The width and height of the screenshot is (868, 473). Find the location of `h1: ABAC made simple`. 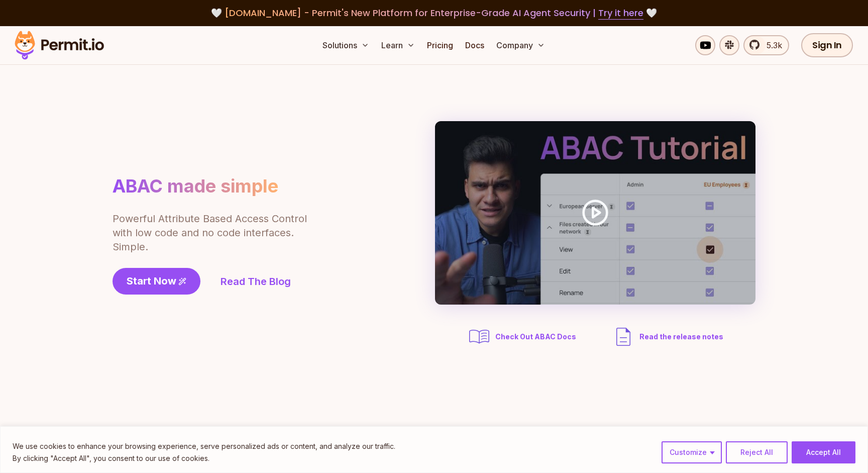

h1: ABAC made simple is located at coordinates (195, 186).